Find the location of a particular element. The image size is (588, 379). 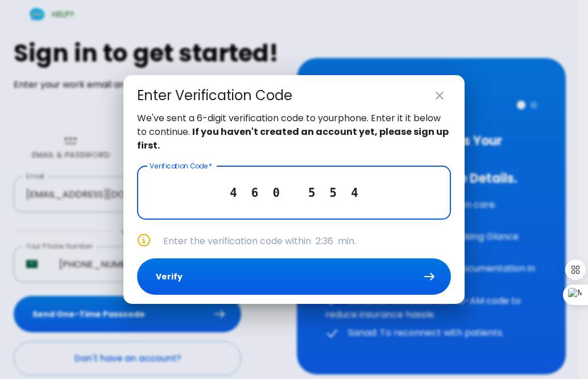

div: Enter Verification Code is located at coordinates (214, 95).